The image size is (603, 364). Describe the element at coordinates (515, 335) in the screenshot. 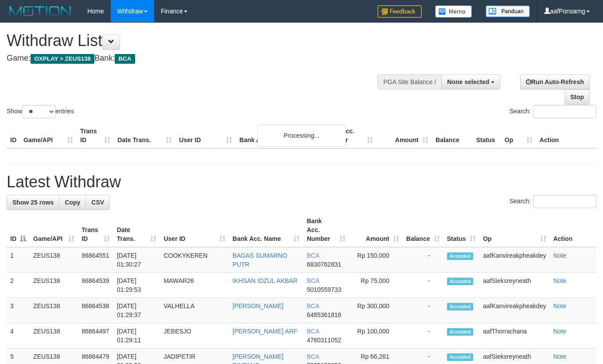

I see `td: aafThorrachana` at that location.